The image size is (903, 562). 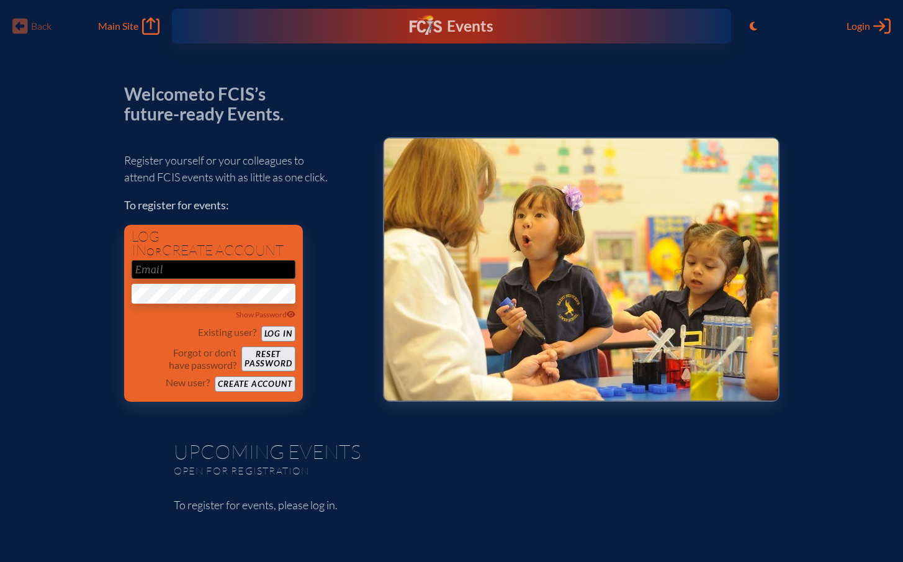 I want to click on span: Show Password, so click(x=266, y=314).